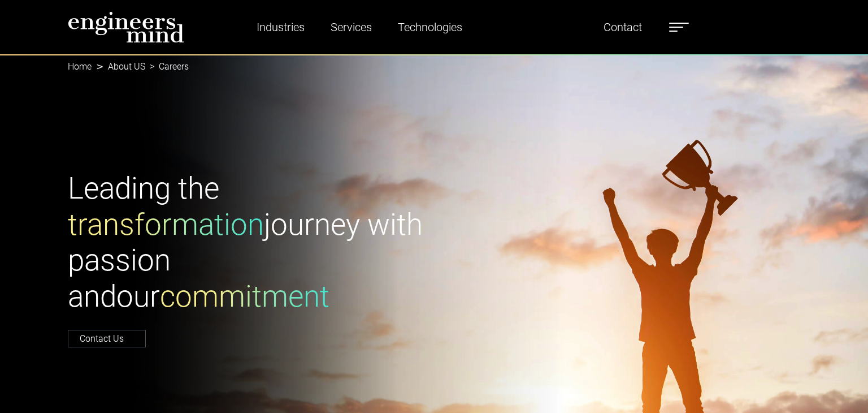  Describe the element at coordinates (245, 297) in the screenshot. I see `span: commitment` at that location.